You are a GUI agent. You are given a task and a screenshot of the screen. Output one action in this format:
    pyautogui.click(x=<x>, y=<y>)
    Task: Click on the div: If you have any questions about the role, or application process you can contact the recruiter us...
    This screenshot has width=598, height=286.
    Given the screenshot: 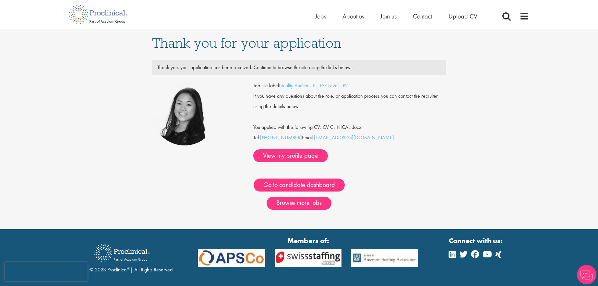 What is the action you would take?
    pyautogui.click(x=349, y=101)
    